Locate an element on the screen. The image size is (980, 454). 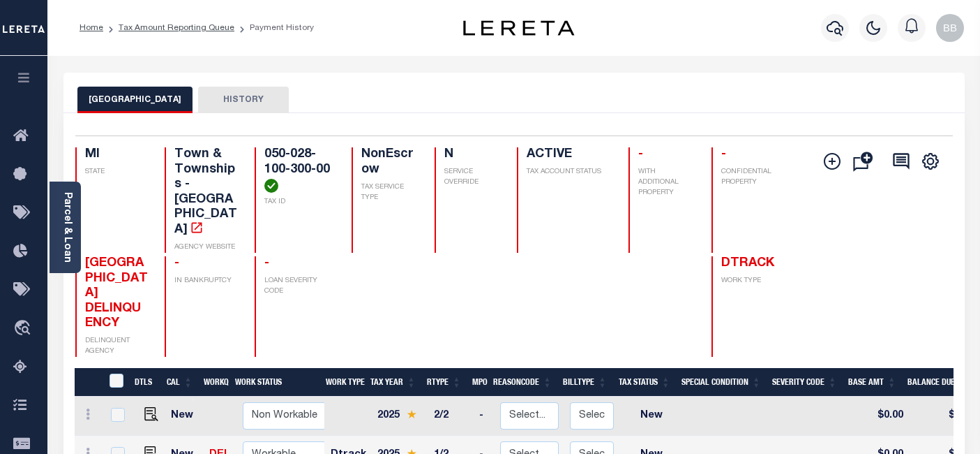
p: AGENCY WEBSITE is located at coordinates (206, 247).